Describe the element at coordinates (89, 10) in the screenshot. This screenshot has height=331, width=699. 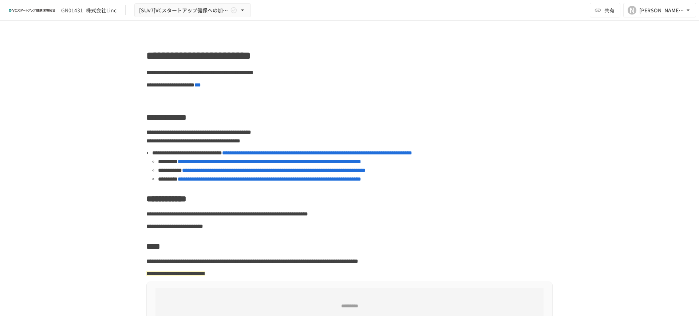
I see `div: GN01431_株式会社Linc` at that location.